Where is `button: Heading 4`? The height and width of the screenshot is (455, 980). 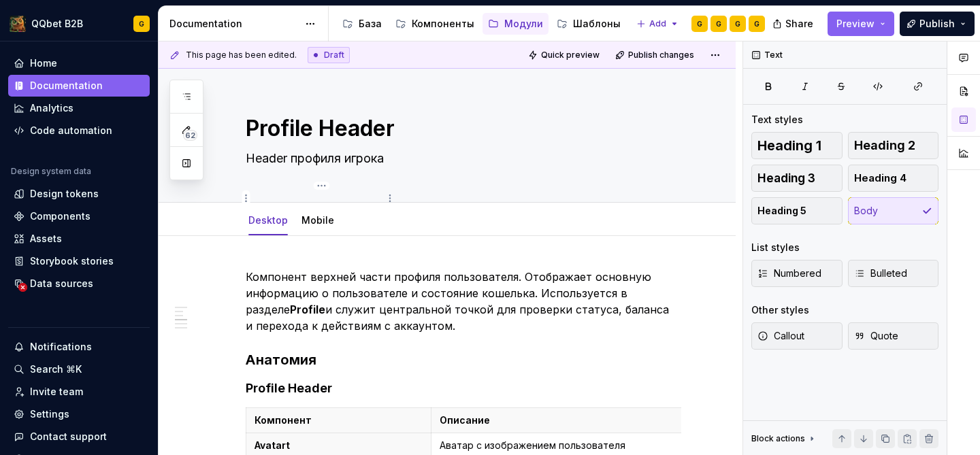 button: Heading 4 is located at coordinates (894, 178).